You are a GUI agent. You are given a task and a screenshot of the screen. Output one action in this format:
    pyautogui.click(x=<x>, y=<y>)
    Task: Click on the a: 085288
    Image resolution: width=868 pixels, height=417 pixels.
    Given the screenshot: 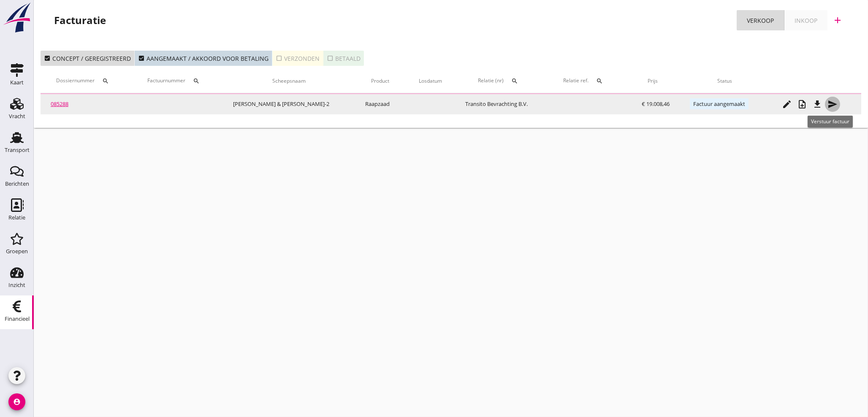 What is the action you would take?
    pyautogui.click(x=59, y=104)
    